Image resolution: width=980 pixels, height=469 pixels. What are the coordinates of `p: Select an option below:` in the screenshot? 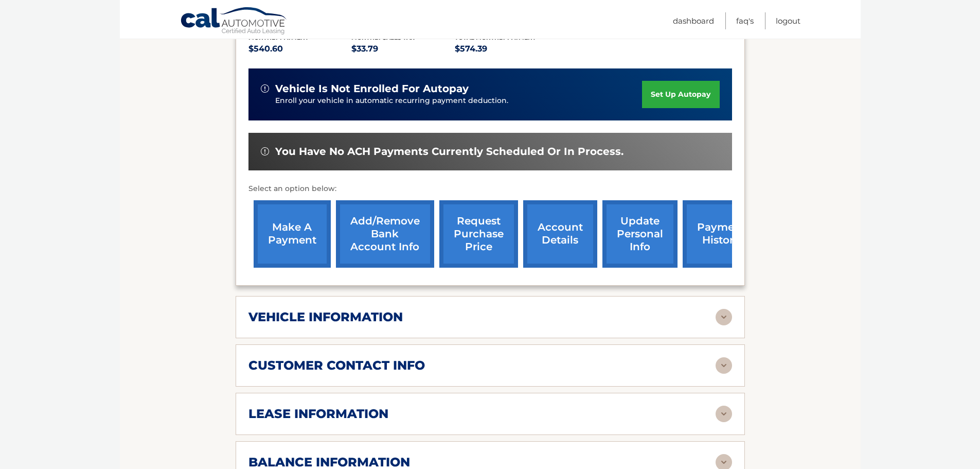 It's located at (490, 189).